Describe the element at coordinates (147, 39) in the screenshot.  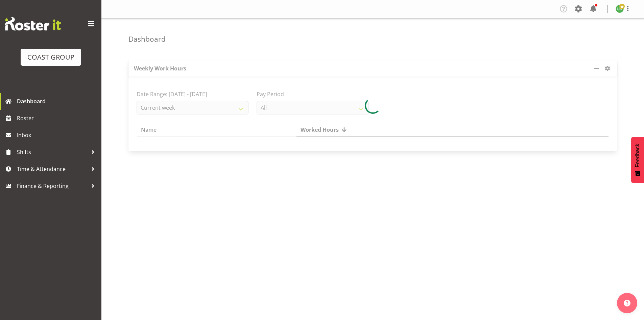
I see `h4: Dashboard` at that location.